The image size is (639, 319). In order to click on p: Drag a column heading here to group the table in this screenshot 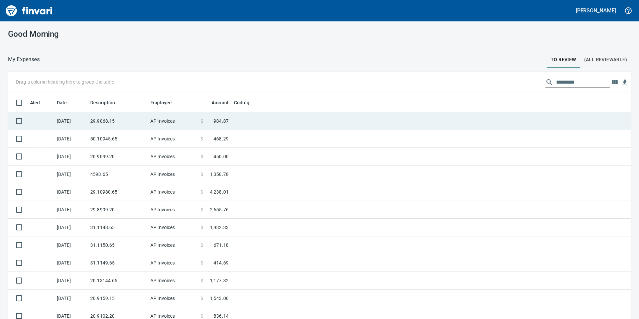, I will do `click(65, 82)`.